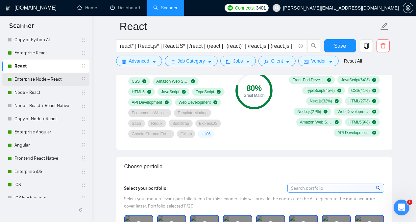  What do you see at coordinates (46, 184) in the screenshot?
I see `a: iOS` at bounding box center [46, 184].